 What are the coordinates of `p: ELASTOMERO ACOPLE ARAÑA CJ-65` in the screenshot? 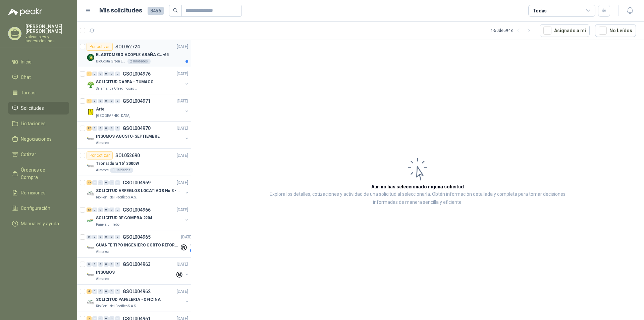 It's located at (132, 55).